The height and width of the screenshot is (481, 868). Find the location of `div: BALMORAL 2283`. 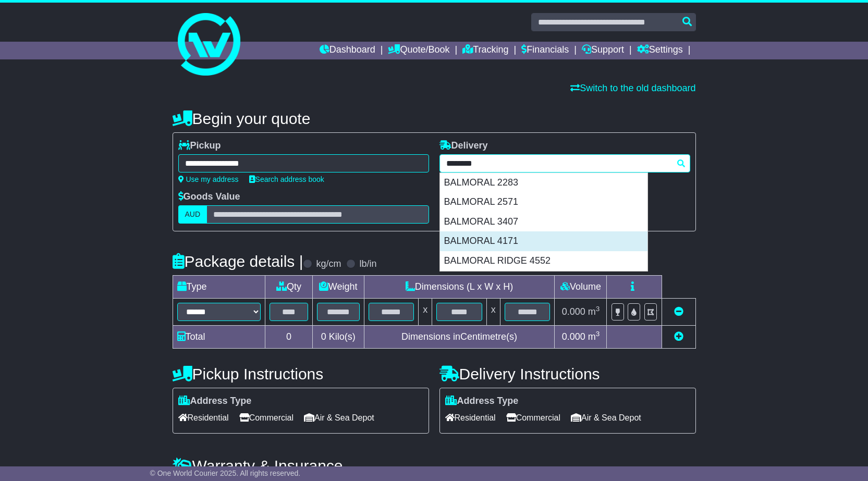

div: BALMORAL 2283 is located at coordinates (544, 182).